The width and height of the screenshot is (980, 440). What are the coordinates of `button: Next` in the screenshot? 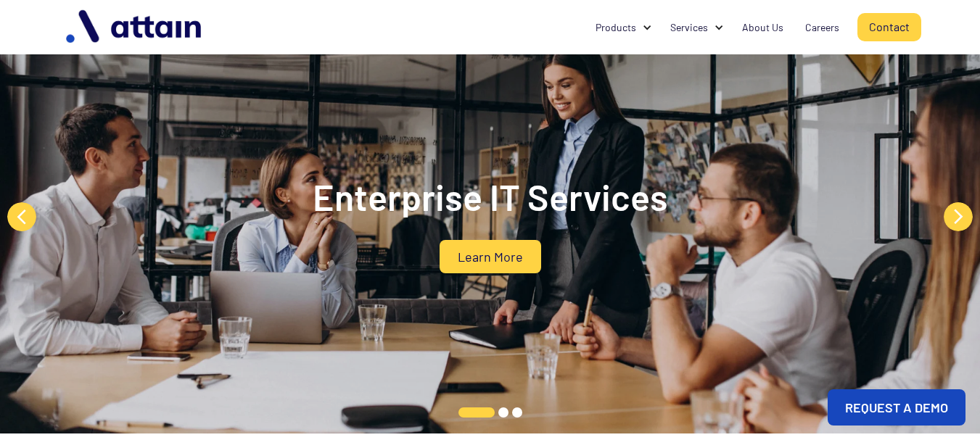 It's located at (959, 217).